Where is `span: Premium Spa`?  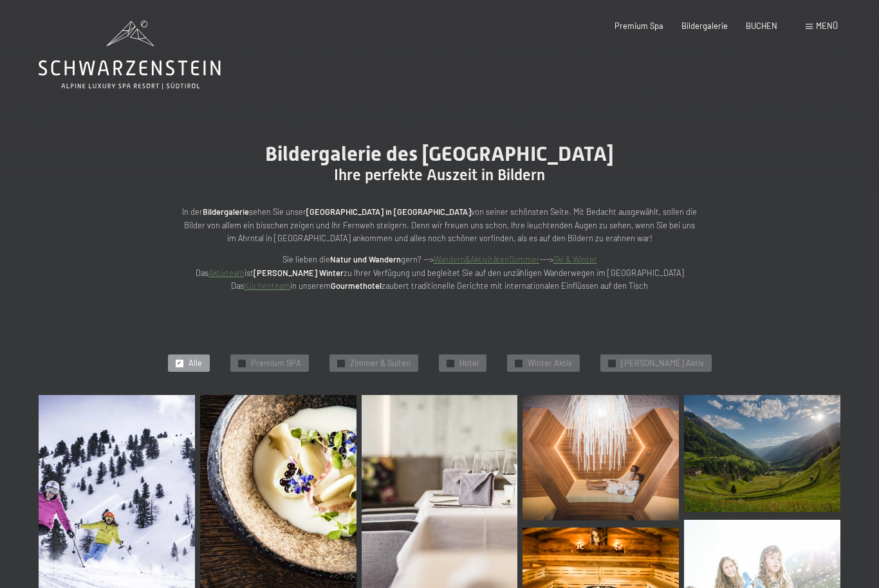 span: Premium Spa is located at coordinates (639, 25).